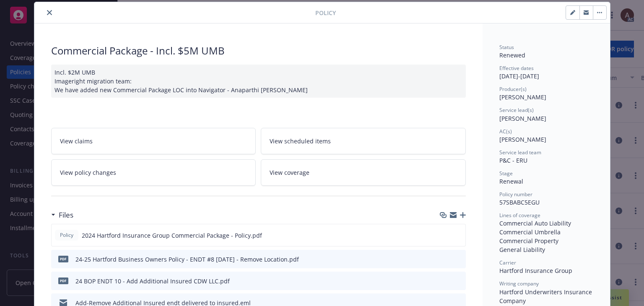 The width and height of the screenshot is (644, 306). I want to click on span: Writing company, so click(519, 283).